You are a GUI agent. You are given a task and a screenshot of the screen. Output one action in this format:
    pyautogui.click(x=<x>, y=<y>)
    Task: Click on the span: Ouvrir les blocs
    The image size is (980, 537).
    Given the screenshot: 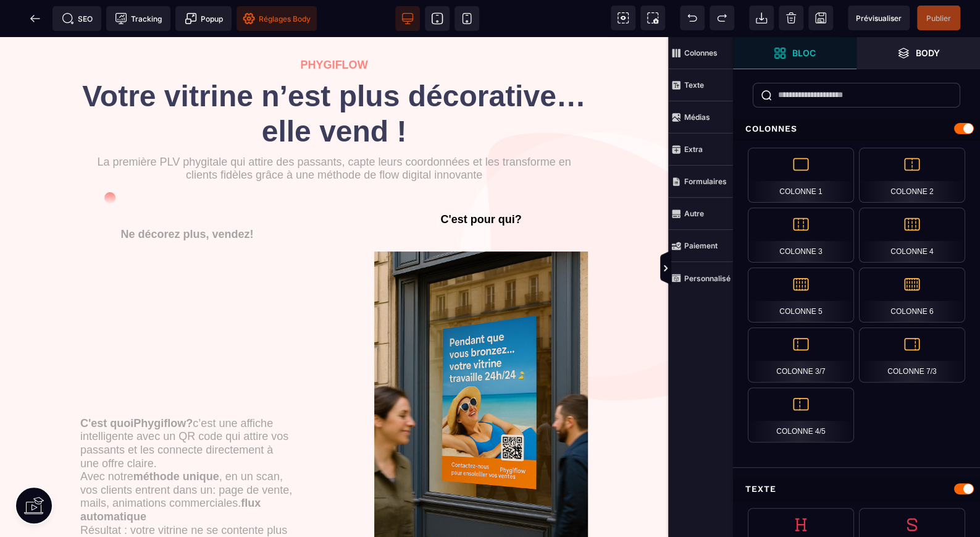 What is the action you would take?
    pyautogui.click(x=795, y=53)
    